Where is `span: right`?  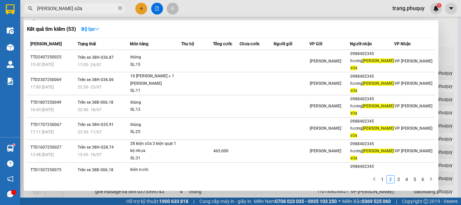 span: right is located at coordinates (431, 179).